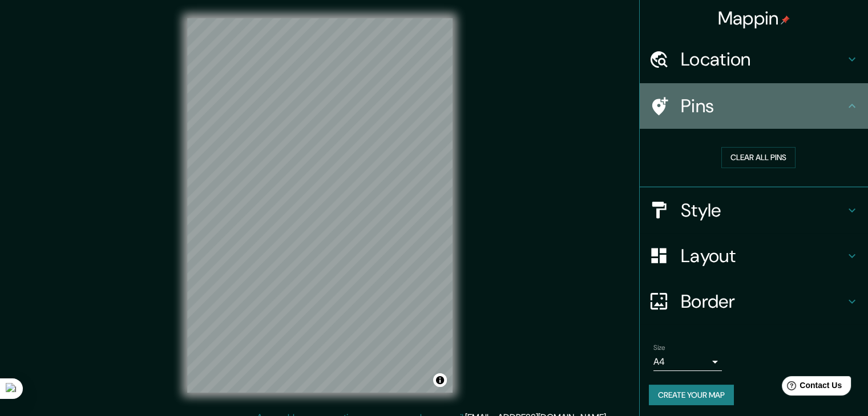 The image size is (868, 416). Describe the element at coordinates (753, 107) in the screenshot. I see `div: Pins` at that location.